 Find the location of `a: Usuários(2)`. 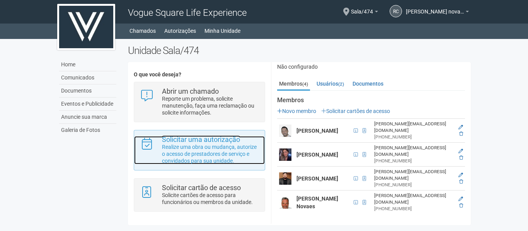

a: Usuários(2) is located at coordinates (330, 84).